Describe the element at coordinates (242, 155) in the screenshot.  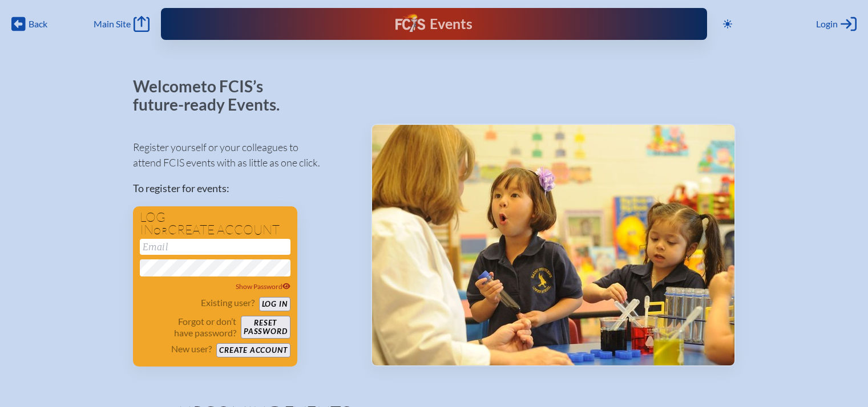
I see `p: Register yourself or your colleagues to attend FCIS events with as little as one click.` at that location.